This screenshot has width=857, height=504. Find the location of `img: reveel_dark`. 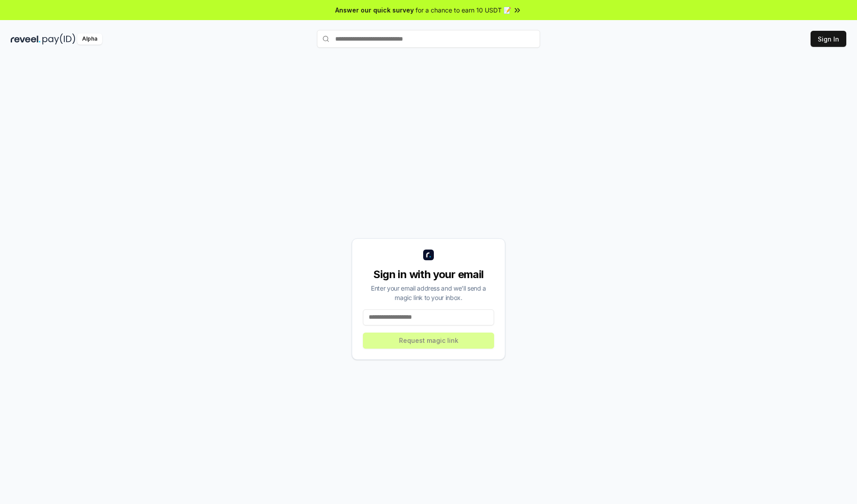

img: reveel_dark is located at coordinates (25, 39).